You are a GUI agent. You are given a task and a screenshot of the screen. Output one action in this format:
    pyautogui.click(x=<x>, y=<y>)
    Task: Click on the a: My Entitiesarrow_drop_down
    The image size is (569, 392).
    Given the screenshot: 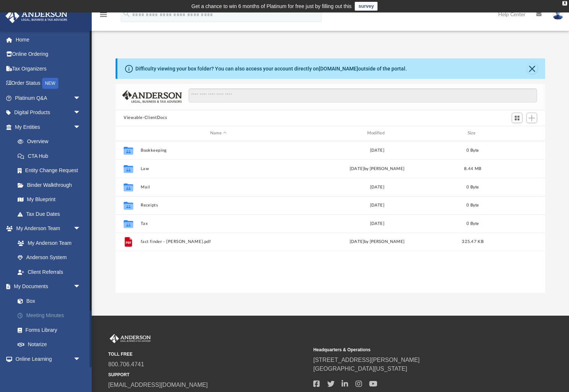 What is the action you would take?
    pyautogui.click(x=48, y=127)
    